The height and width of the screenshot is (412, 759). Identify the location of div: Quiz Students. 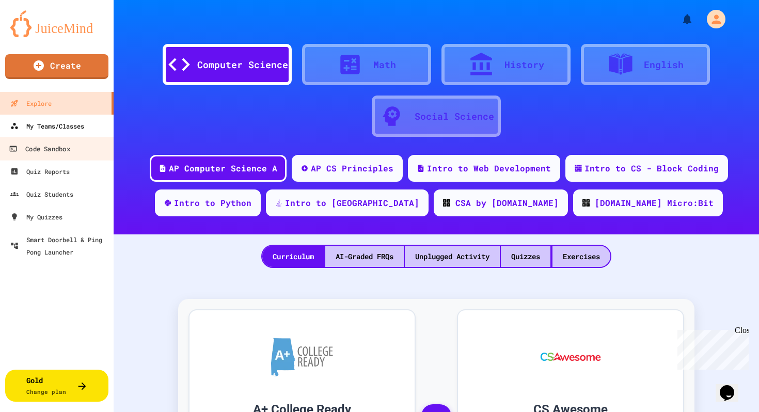
(42, 194).